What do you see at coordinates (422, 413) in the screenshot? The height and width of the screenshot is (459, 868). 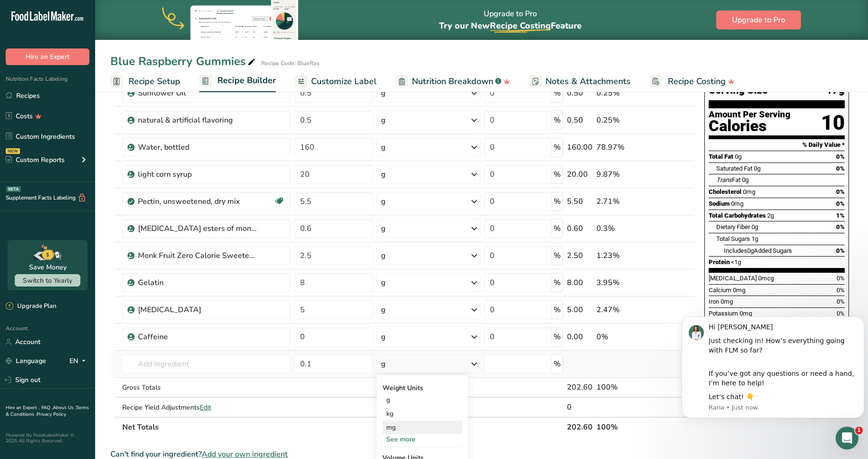 I see `div: kg` at bounding box center [422, 413].